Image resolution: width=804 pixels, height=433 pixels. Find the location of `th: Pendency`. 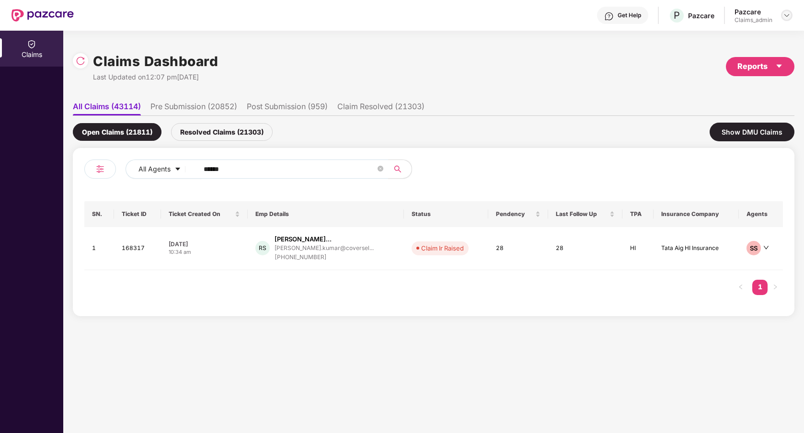

th: Pendency is located at coordinates (518, 214).